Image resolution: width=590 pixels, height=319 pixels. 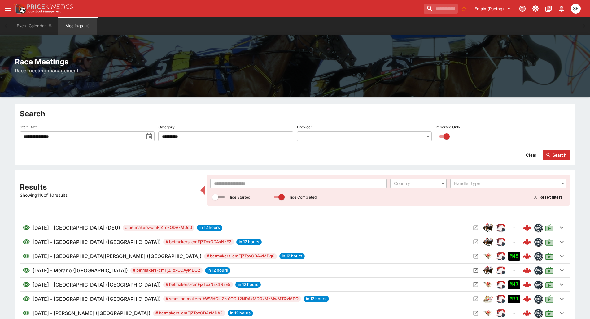 What do you see at coordinates (556, 155) in the screenshot?
I see `button: Search` at bounding box center [556, 155].